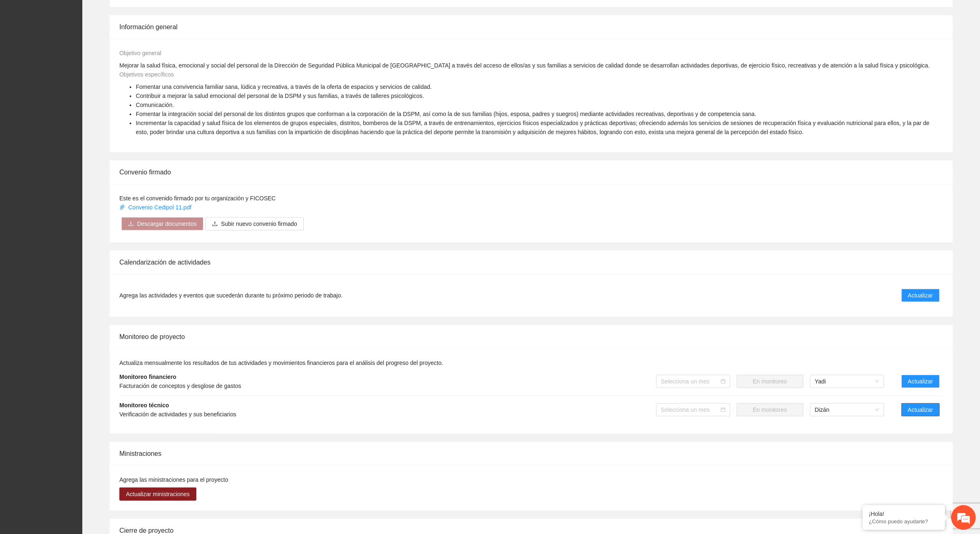 This screenshot has height=534, width=980. Describe the element at coordinates (145, 14) in the screenshot. I see `div: Minimizar ventana de chat en vivo` at that location.